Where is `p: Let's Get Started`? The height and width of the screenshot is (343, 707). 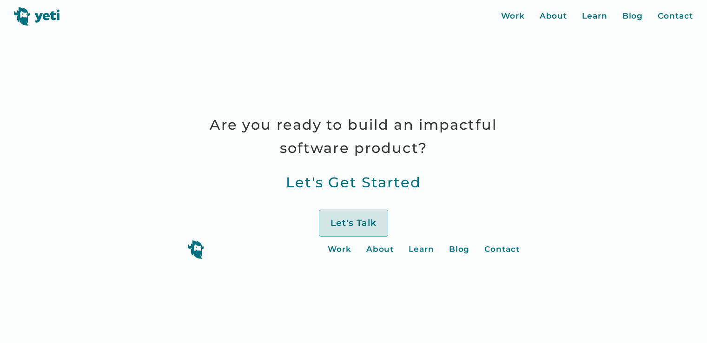 p: Let's Get Started is located at coordinates (353, 183).